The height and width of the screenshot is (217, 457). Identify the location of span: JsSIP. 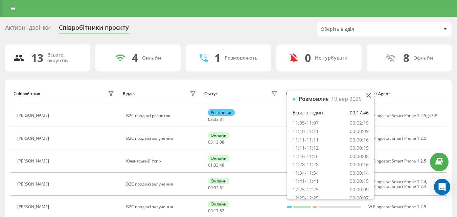
(433, 115).